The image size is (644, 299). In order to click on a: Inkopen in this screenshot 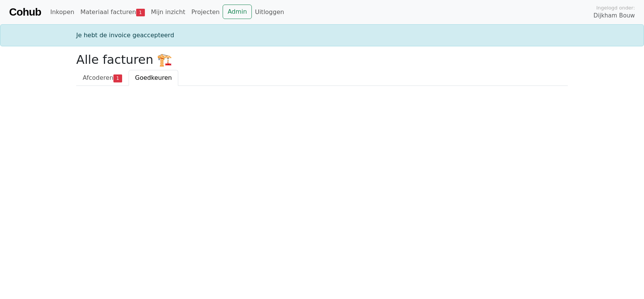, I will do `click(62, 12)`.